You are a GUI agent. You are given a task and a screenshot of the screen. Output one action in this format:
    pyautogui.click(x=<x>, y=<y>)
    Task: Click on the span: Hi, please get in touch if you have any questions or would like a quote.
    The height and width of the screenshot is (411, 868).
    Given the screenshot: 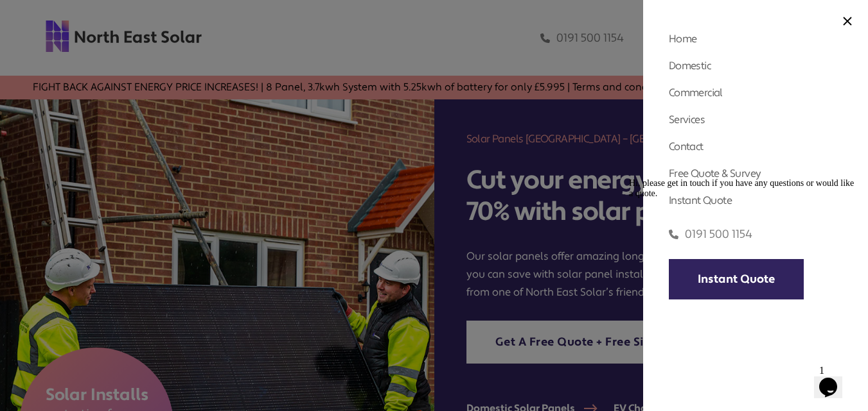 What is the action you would take?
    pyautogui.click(x=118, y=15)
    